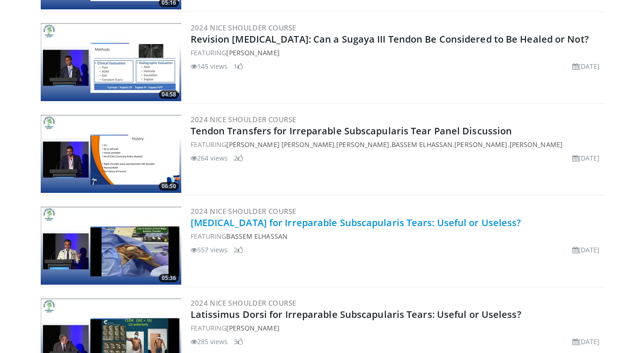 The height and width of the screenshot is (353, 644). What do you see at coordinates (111, 245) in the screenshot?
I see `img: aac9826b-bf91-469e-9687-7fbb94e05e2b.300x170_q85_crop-smart_upscale.jpg` at bounding box center [111, 245].